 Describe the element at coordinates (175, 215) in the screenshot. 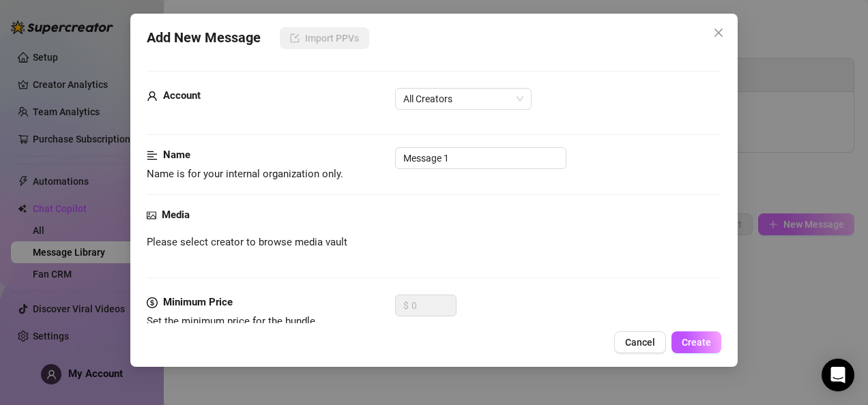

I see `strong: Media` at that location.